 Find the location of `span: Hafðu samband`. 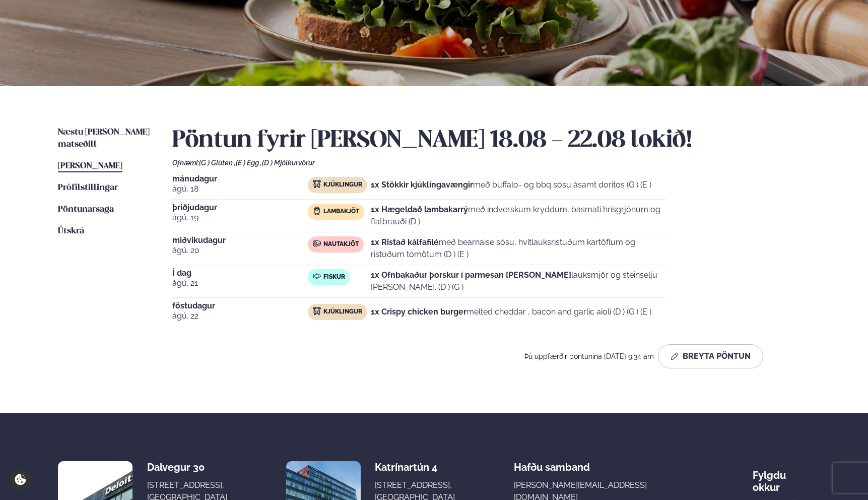

span: Hafðu samband is located at coordinates (552, 463).